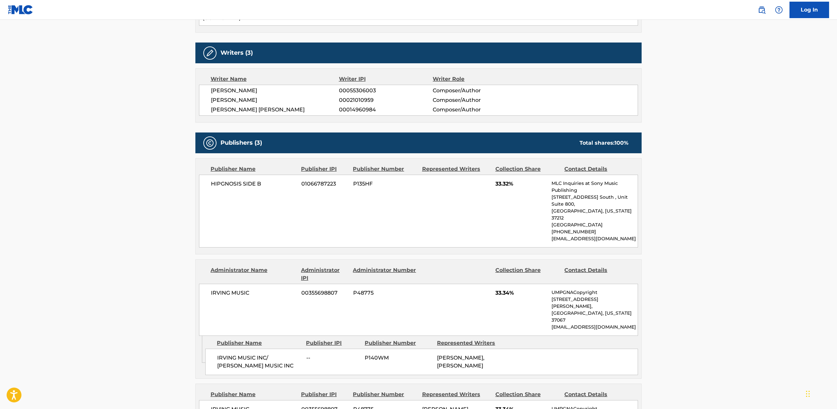 This screenshot has width=837, height=409. What do you see at coordinates (385, 184) in the screenshot?
I see `span: P135HF` at bounding box center [385, 184].